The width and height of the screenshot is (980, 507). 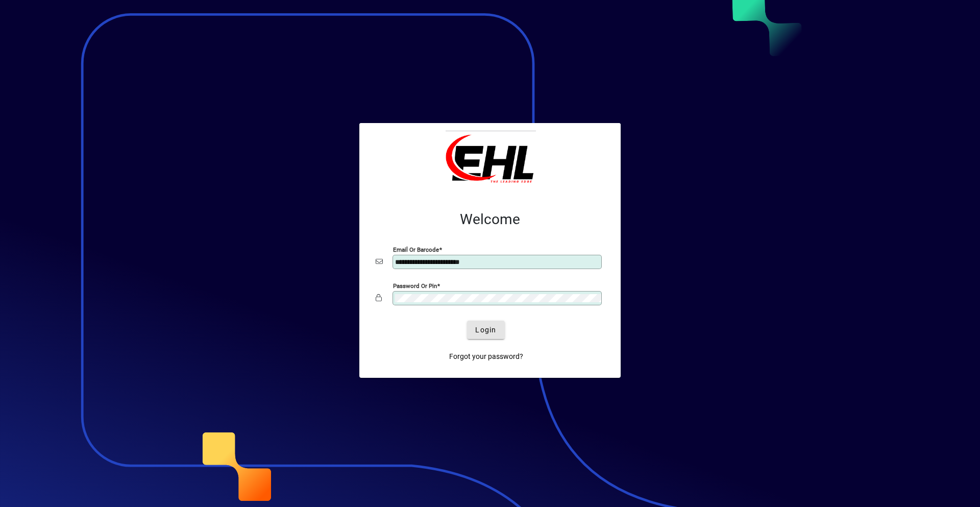 I want to click on mat-label: Email or Barcode, so click(x=416, y=250).